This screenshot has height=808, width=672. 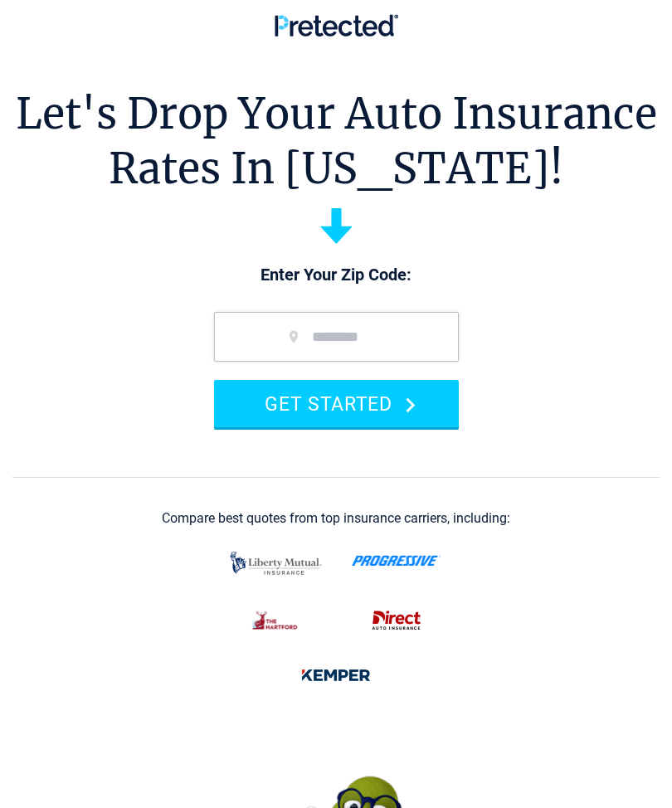 What do you see at coordinates (275, 620) in the screenshot?
I see `img: thehartford` at bounding box center [275, 620].